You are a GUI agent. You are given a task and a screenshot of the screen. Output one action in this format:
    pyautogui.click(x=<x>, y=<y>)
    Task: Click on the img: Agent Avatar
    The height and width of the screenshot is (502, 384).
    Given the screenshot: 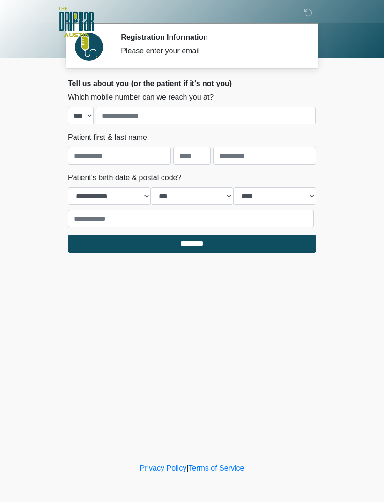 What is the action you would take?
    pyautogui.click(x=89, y=47)
    